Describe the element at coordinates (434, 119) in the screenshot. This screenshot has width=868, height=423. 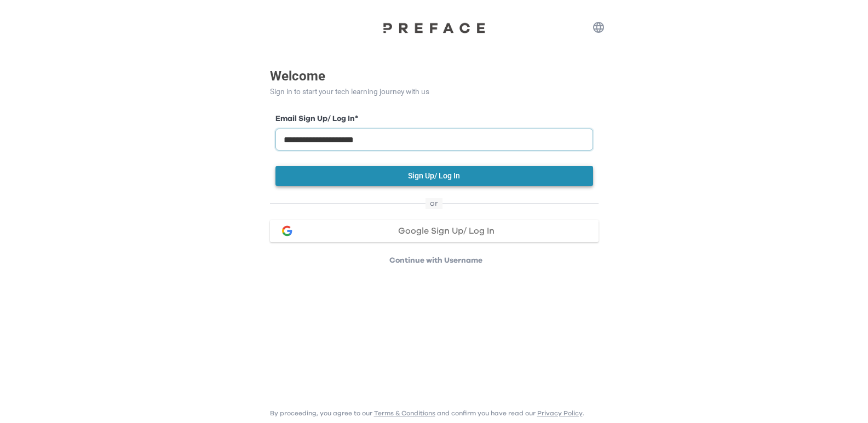
I see `label: Email Sign Up/ Log In *` at that location.